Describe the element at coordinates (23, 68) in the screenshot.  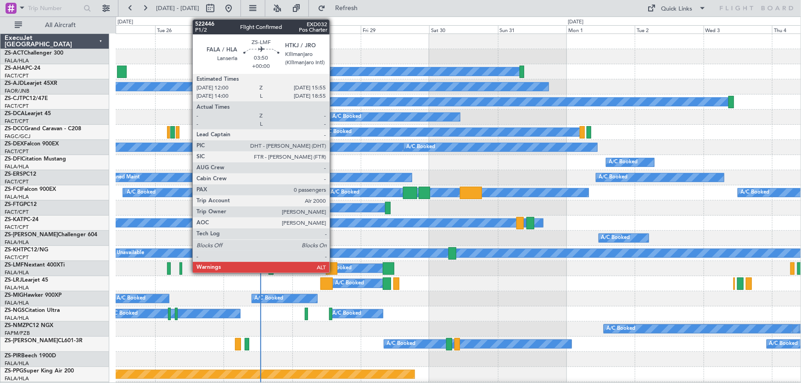
I see `a: ZS-AHAPC-24` at that location.